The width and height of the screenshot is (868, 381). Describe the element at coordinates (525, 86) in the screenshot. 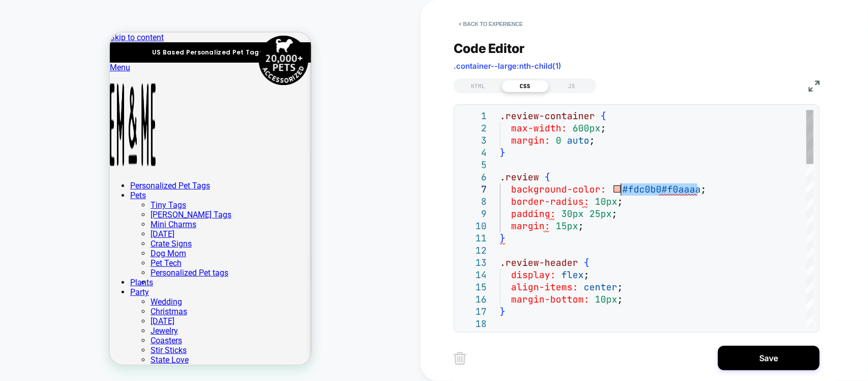

I see `div: CSS` at that location.